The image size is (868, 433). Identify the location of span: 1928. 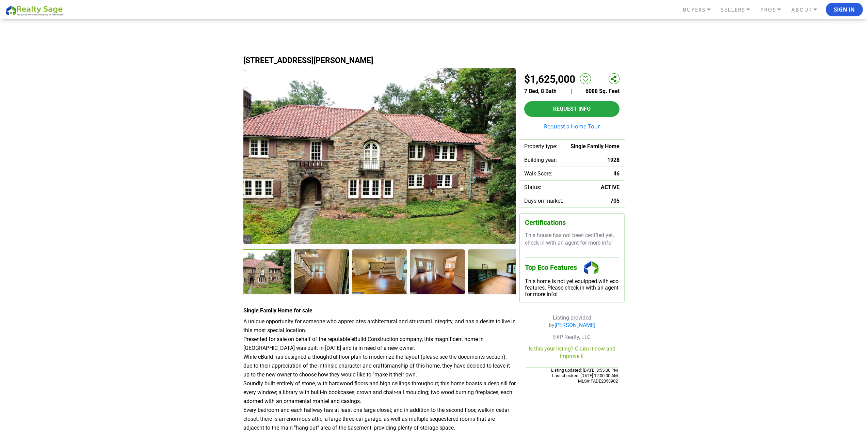
(614, 160).